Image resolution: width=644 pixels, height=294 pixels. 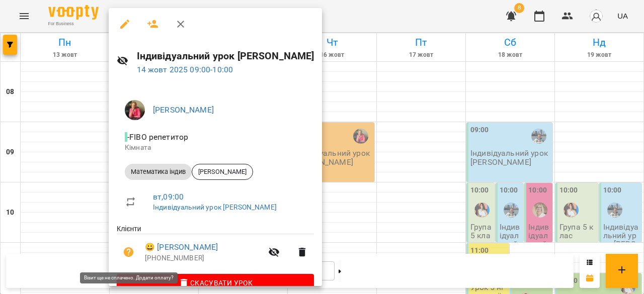 What do you see at coordinates (216, 283) in the screenshot?
I see `button: Скасувати Урок` at bounding box center [216, 283].